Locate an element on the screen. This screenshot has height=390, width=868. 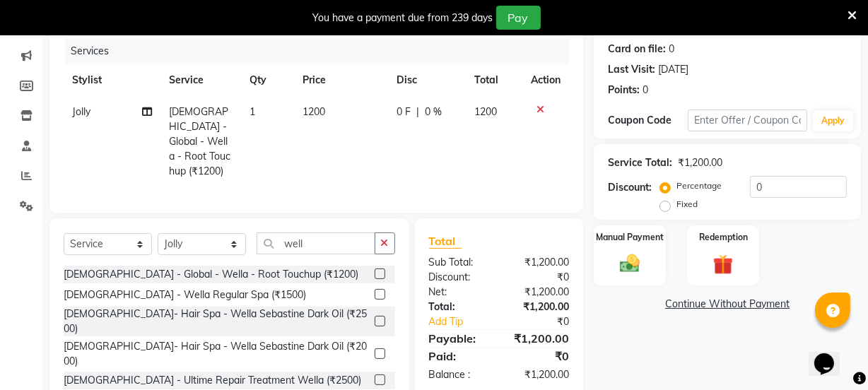
div: Net: is located at coordinates (459, 292).